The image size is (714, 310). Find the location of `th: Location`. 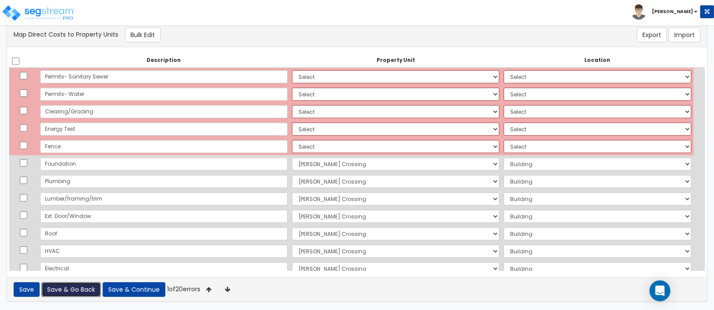

th: Location is located at coordinates (597, 61).